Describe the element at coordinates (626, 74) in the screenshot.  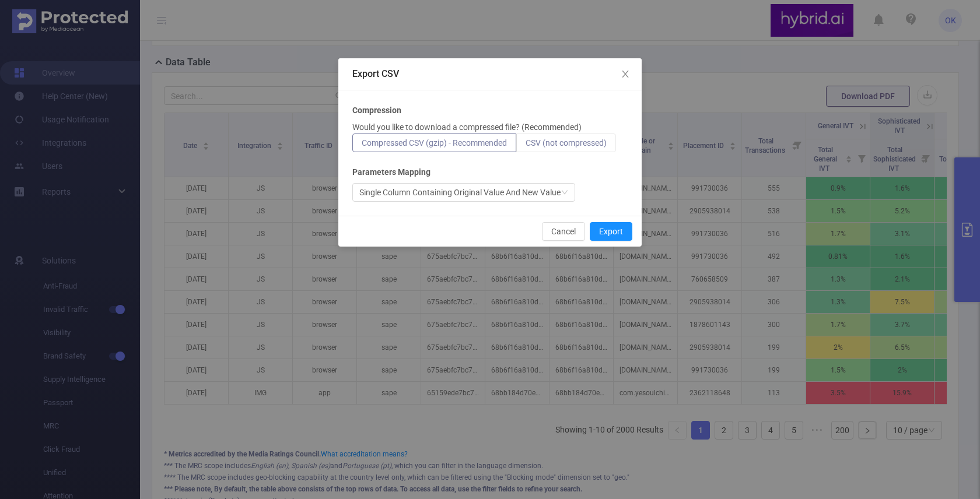
I see `i: icon: close` at that location.